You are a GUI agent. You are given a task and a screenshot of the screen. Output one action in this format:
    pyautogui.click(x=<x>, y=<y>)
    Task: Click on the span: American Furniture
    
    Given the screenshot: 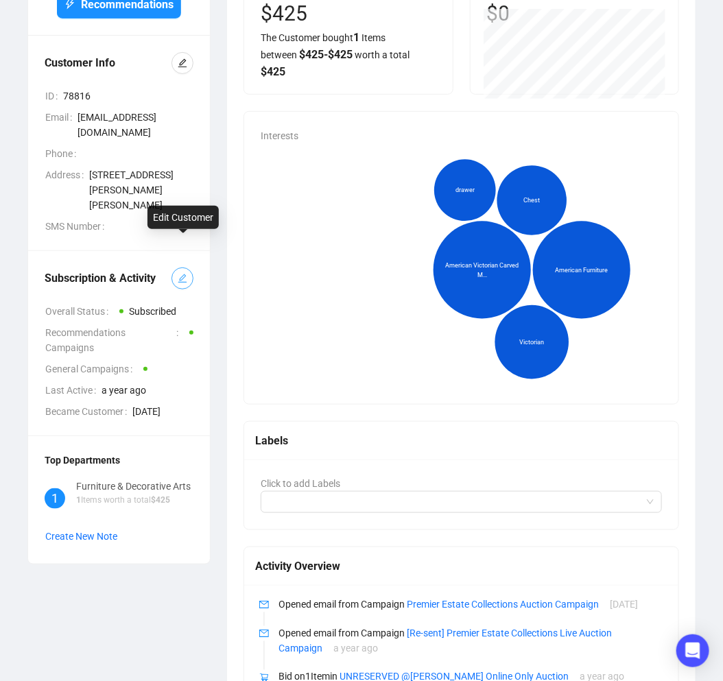 What is the action you would take?
    pyautogui.click(x=582, y=270)
    